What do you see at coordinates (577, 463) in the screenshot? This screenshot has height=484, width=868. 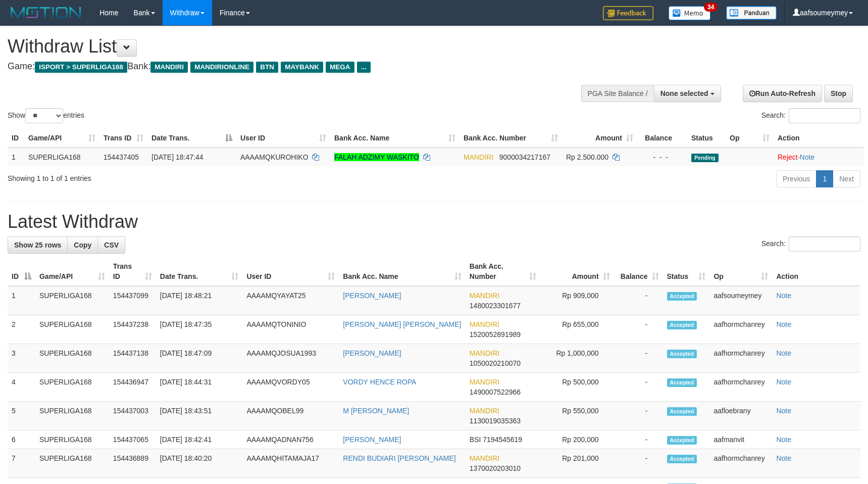 I see `td: Rp 201,000` at bounding box center [577, 463].